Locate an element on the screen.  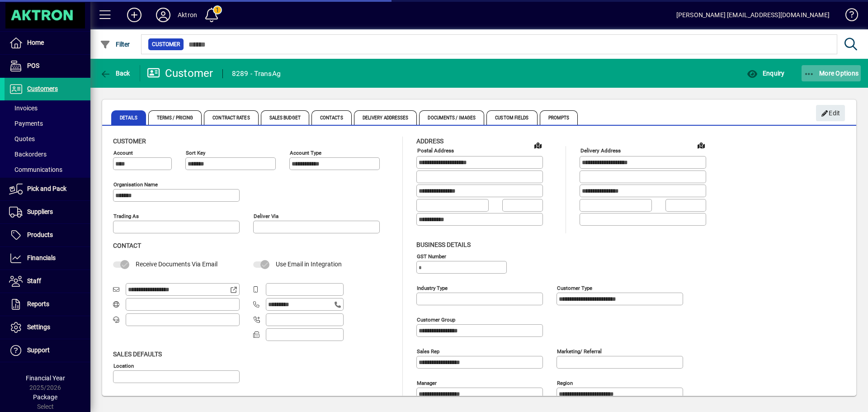
span: Financial Year is located at coordinates (45, 378).